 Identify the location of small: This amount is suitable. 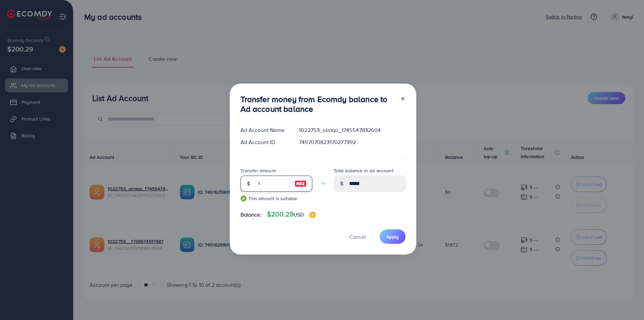
(277, 198).